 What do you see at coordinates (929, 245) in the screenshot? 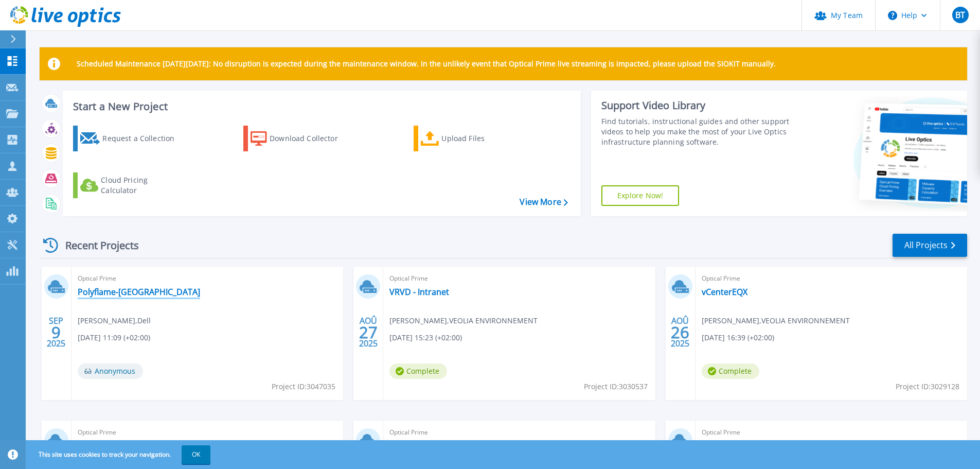
I see `a: All Projects` at bounding box center [929, 245].